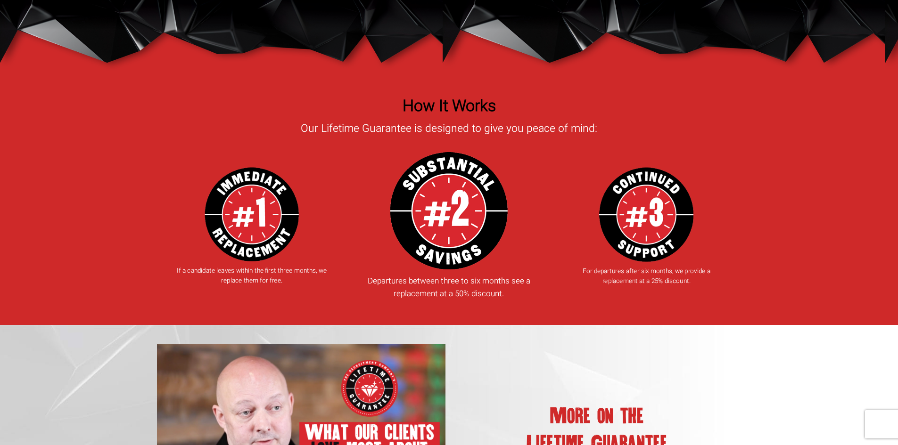 Image resolution: width=898 pixels, height=445 pixels. I want to click on span: Our Lifetime Guarantee is designed to give you peace of mind:, so click(449, 129).